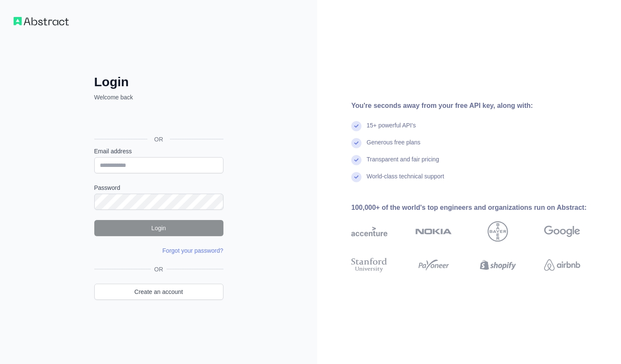 The width and height of the screenshot is (621, 364). Describe the element at coordinates (41, 21) in the screenshot. I see `img: Workflow` at that location.